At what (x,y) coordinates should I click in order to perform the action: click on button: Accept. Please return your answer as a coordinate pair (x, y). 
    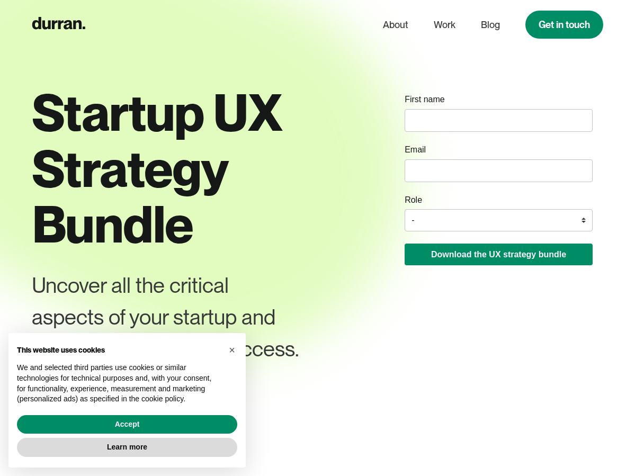
    Looking at the image, I should click on (127, 425).